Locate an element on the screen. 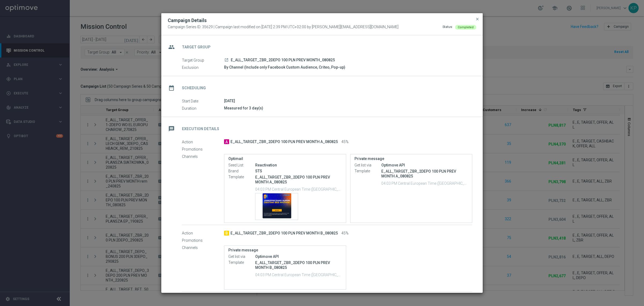 The image size is (644, 306). label: Brand is located at coordinates (242, 171).